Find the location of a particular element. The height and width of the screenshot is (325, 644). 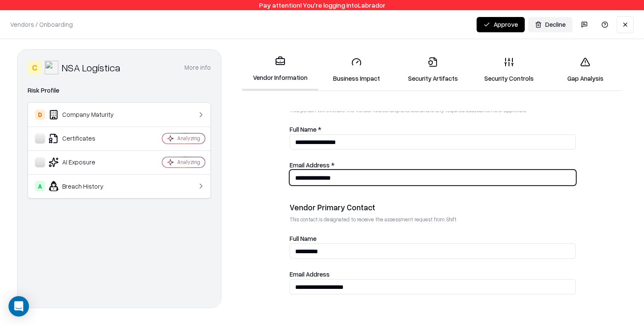

div: Certificates is located at coordinates (86, 139).